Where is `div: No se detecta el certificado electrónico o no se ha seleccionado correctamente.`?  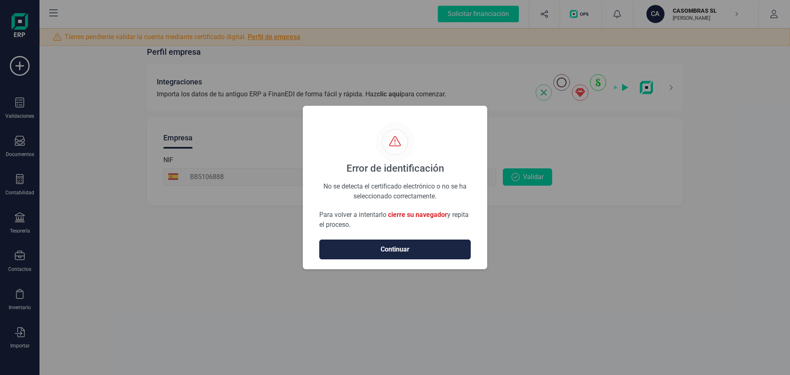
div: No se detecta el certificado electrónico o no se ha seleccionado correctamente. is located at coordinates (395, 186).